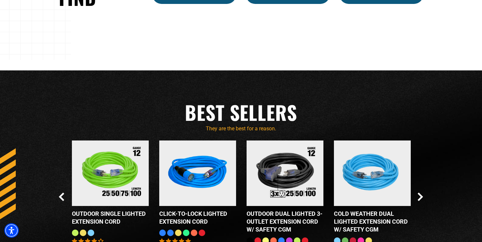 The width and height of the screenshot is (482, 242). I want to click on img: Outdoor Dual Lighted 3-Outlet Extension Cord w/ Safety CGM, so click(285, 173).